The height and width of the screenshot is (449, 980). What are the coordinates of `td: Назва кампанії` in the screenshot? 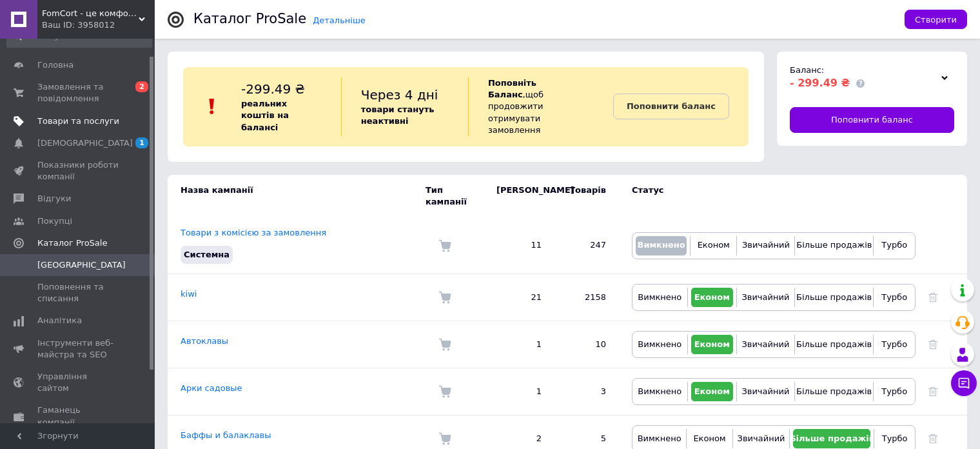 It's located at (296, 196).